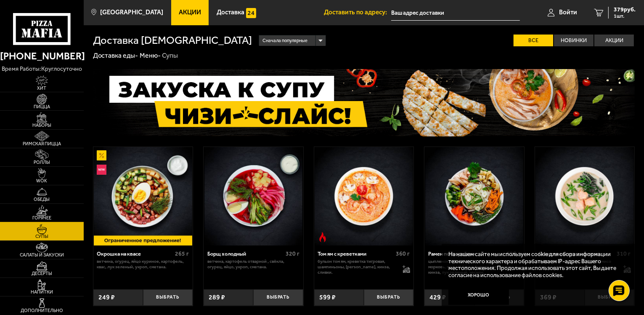  I want to click on p: ветчина, огурец, яйцо куриное, картофель, квас, лук зеленый, укроп, сметана., so click(142, 265).